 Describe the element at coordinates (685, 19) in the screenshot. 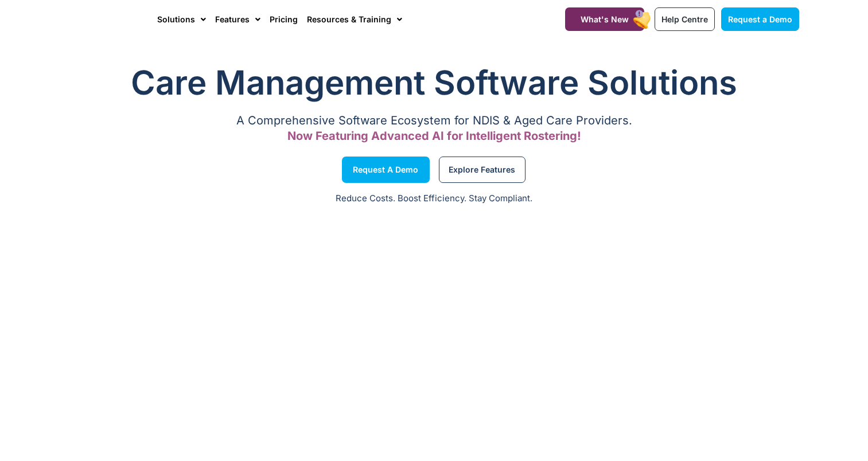

I see `span: Help Centre` at that location.